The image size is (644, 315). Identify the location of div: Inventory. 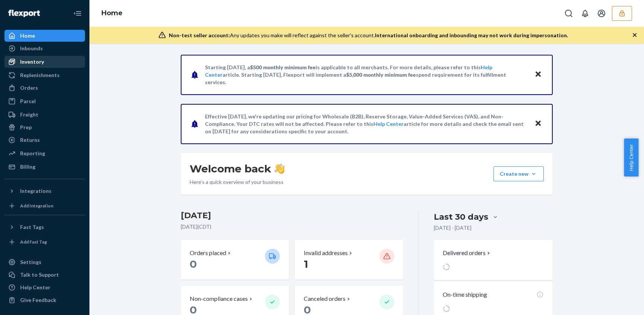
(32, 62).